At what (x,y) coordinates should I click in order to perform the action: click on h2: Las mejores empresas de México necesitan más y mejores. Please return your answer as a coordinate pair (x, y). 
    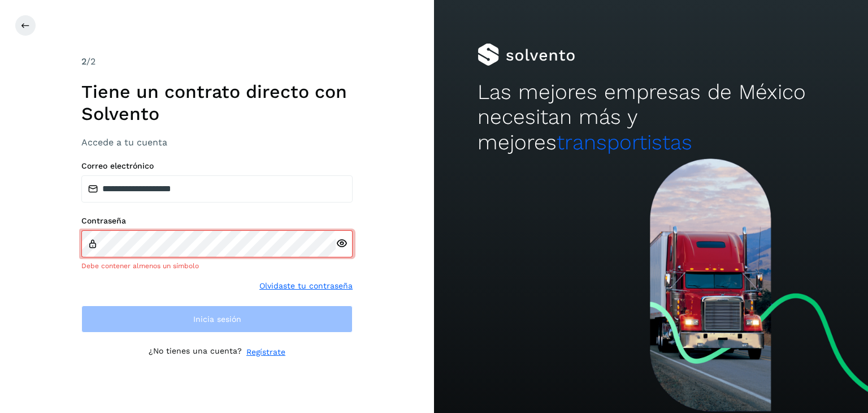
    Looking at the image, I should click on (651, 117).